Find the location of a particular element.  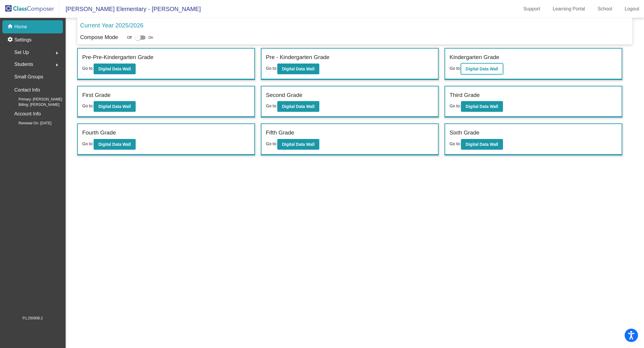

label: First Grade is located at coordinates (96, 95).